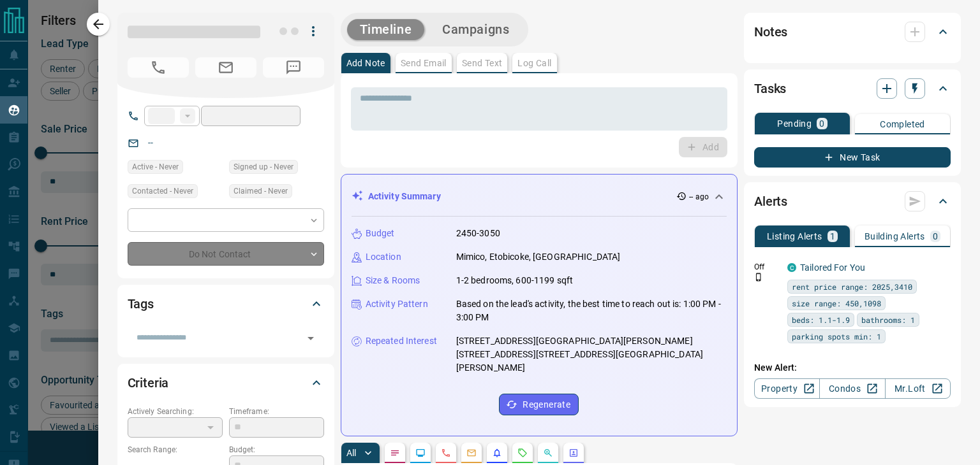 Image resolution: width=980 pixels, height=465 pixels. I want to click on h2: Criteria, so click(148, 383).